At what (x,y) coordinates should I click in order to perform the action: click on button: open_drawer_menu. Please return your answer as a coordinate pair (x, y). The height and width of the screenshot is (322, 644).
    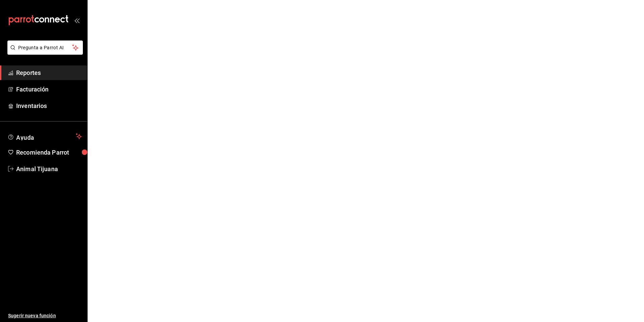
    Looking at the image, I should click on (77, 20).